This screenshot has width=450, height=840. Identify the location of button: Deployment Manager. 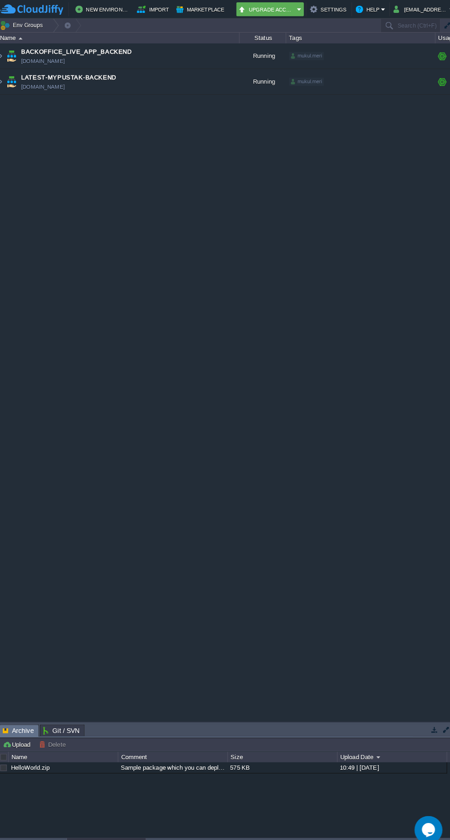
(106, 832).